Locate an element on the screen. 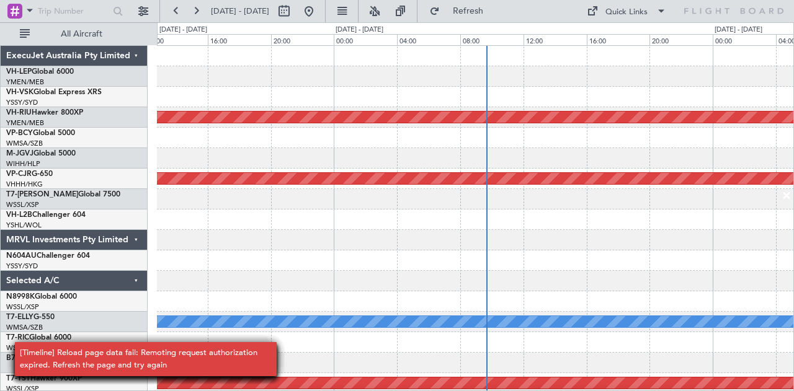  button: Refresh is located at coordinates (461, 11).